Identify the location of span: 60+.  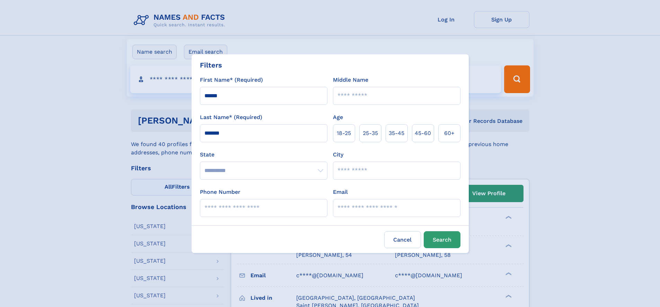
(449, 133).